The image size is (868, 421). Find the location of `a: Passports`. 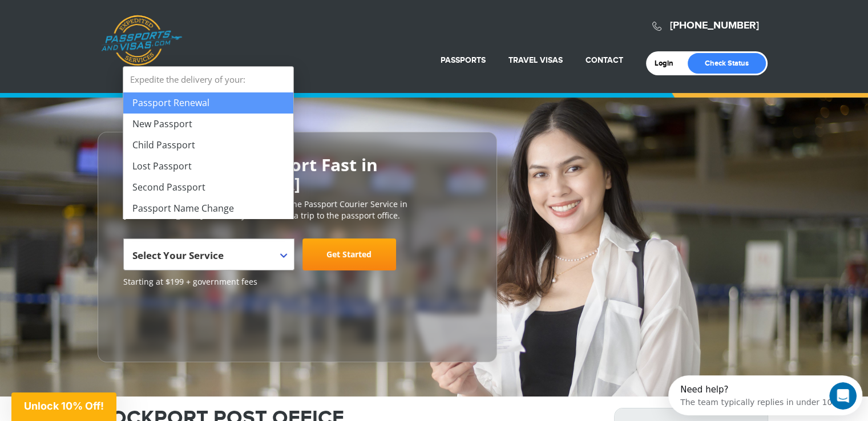

a: Passports is located at coordinates (463, 60).